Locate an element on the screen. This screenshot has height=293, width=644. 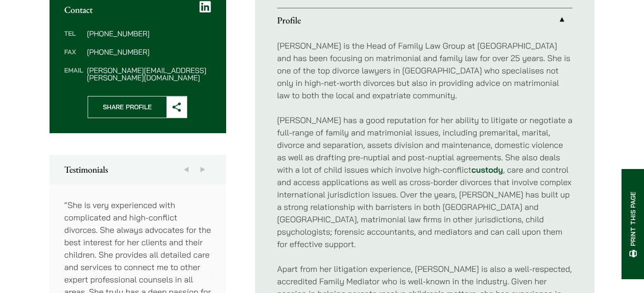
button: Previous is located at coordinates (186, 169).